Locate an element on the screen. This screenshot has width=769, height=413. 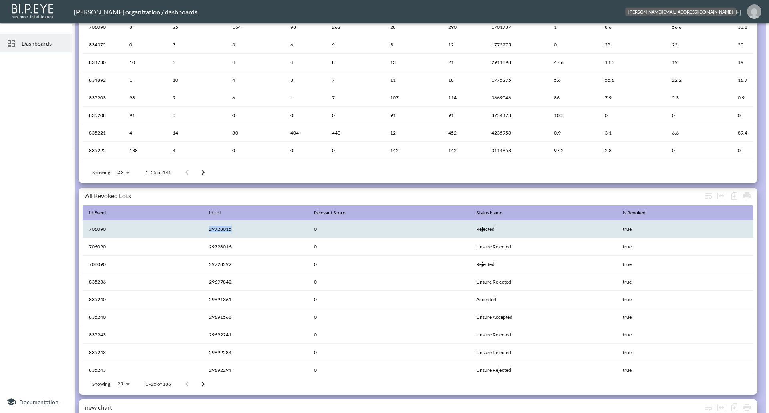
th: 107 is located at coordinates (413, 98).